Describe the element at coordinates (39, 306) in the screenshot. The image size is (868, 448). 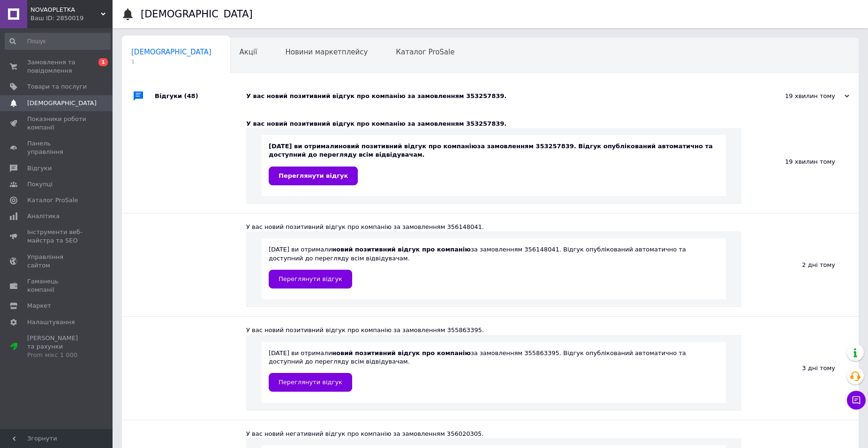
I see `span: Маркет` at that location.